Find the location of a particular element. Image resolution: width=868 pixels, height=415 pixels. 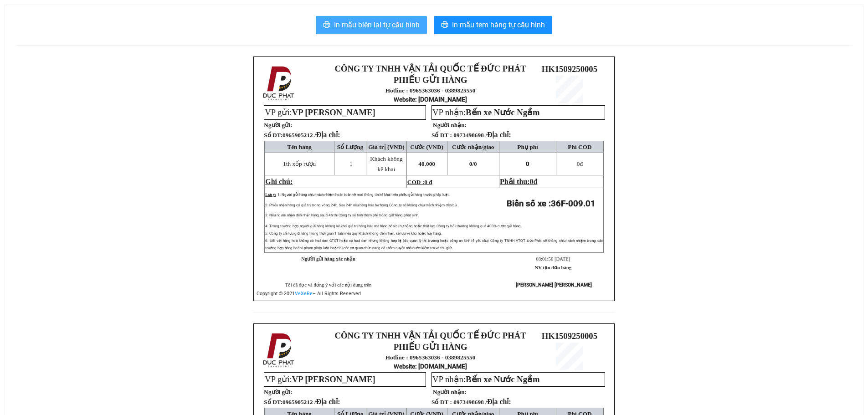

a: VeXeRe is located at coordinates (303, 293).